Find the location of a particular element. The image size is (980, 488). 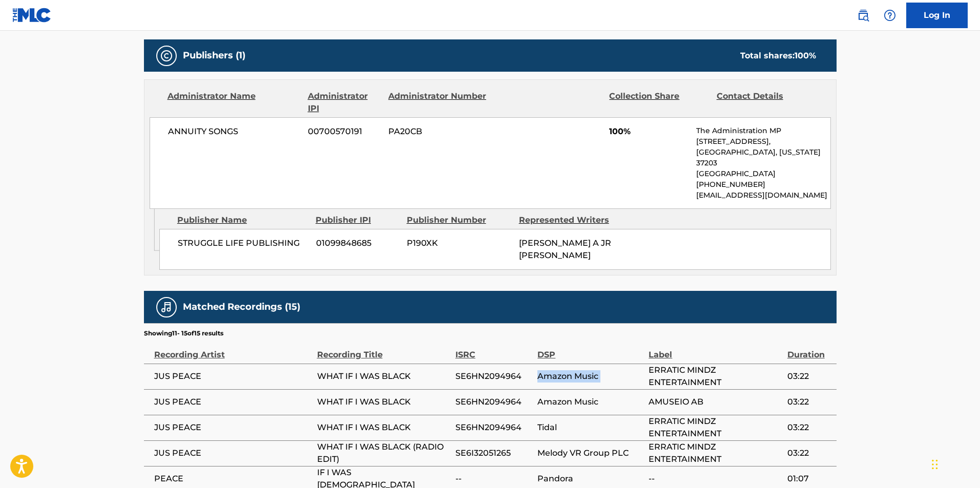

a: Public Search is located at coordinates (862, 16).